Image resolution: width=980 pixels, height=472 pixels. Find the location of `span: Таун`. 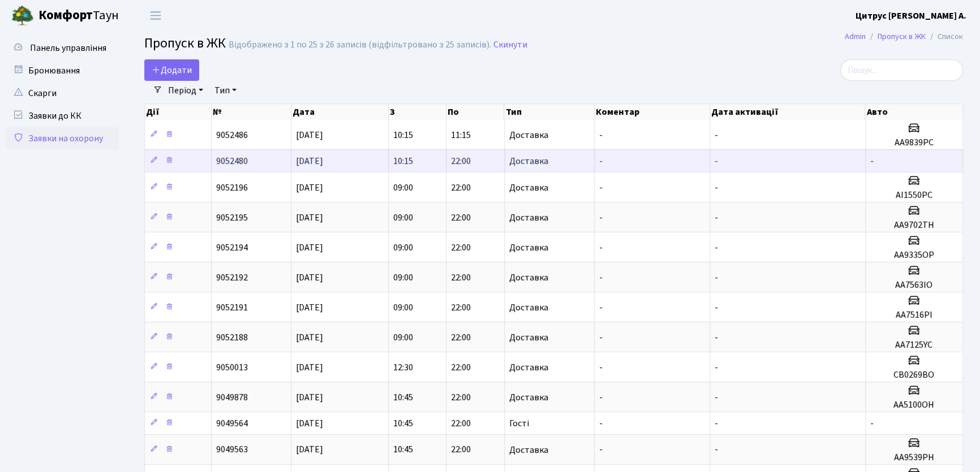

span: Таун is located at coordinates (78, 16).